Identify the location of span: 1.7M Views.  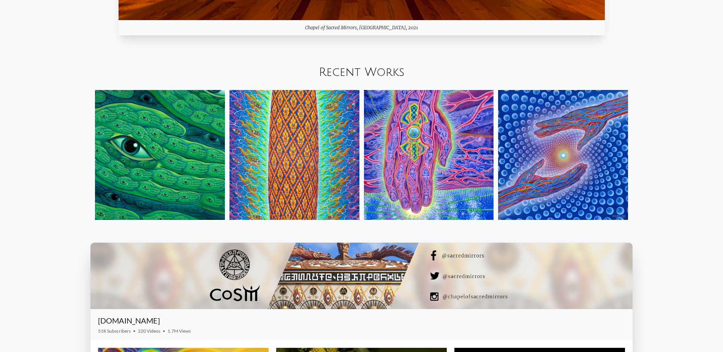
(179, 331).